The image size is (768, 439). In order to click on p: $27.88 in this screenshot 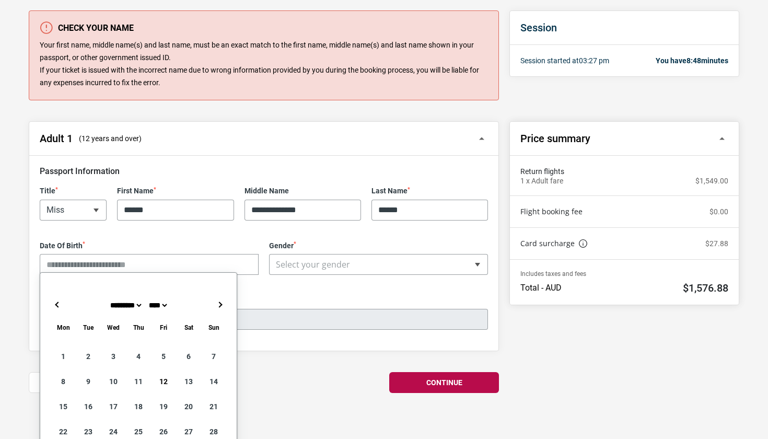, I will do `click(717, 244)`.